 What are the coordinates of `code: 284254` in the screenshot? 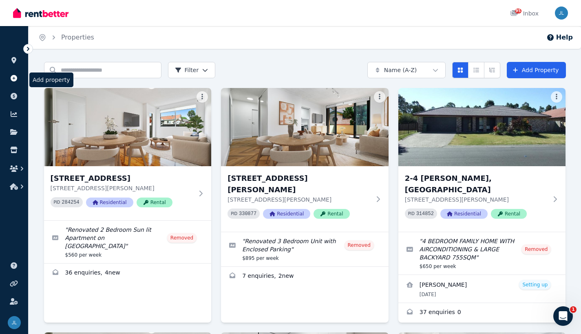 It's located at (70, 203).